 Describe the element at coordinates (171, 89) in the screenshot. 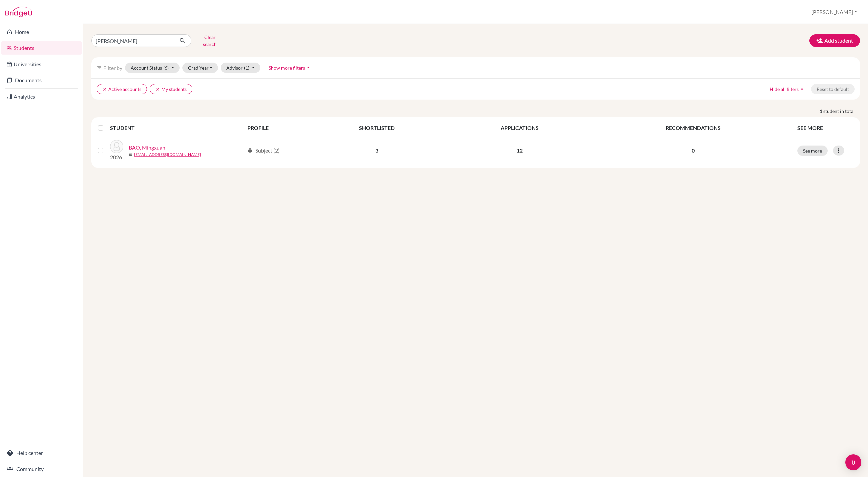

I see `button: clearMy students` at that location.